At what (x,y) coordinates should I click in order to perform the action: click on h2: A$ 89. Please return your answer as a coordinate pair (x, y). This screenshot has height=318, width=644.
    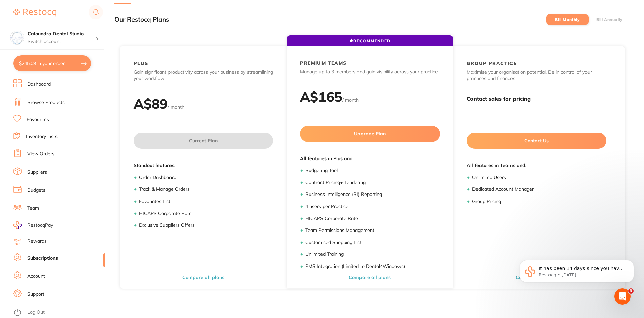
    Looking at the image, I should click on (151, 103).